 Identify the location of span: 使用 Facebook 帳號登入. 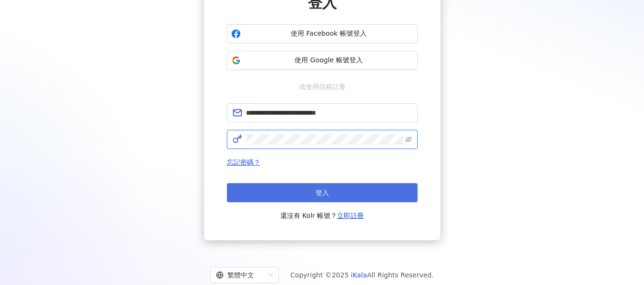
(329, 34).